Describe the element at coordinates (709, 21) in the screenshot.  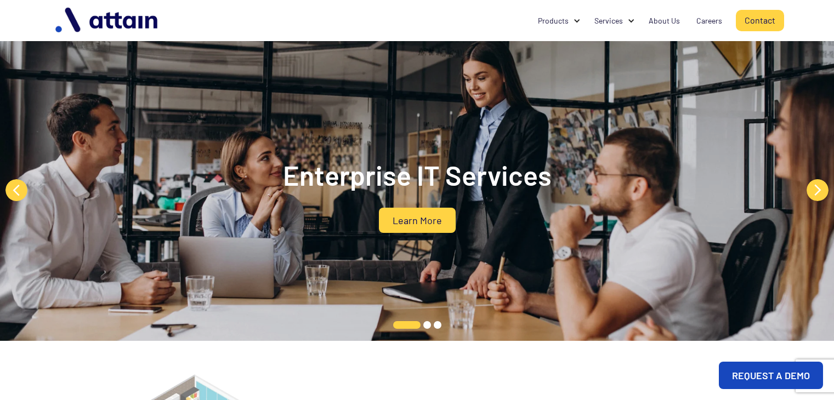
I see `a: Careers` at that location.